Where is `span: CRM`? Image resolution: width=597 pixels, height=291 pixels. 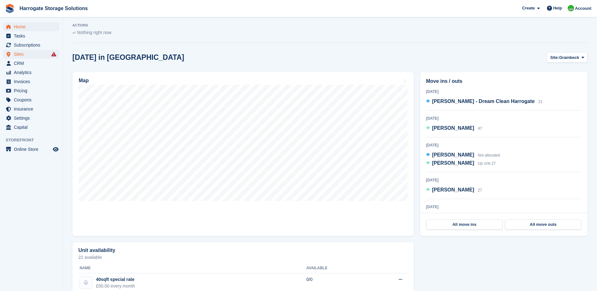 span: CRM is located at coordinates (33, 63).